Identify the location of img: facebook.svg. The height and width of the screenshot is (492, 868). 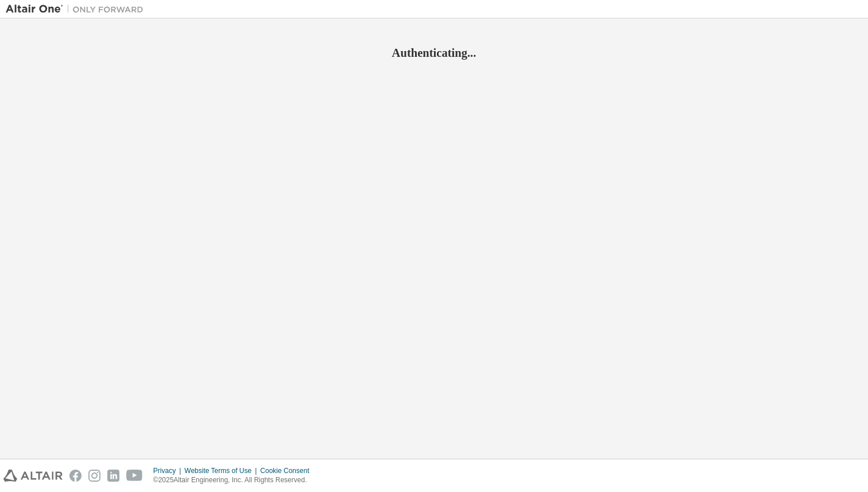
(76, 475).